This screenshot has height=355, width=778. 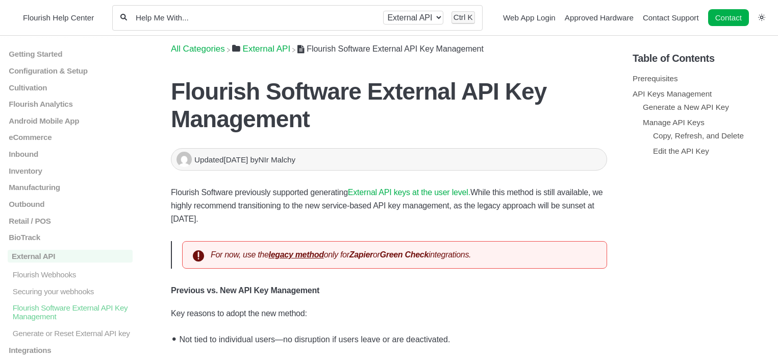 What do you see at coordinates (70, 54) in the screenshot?
I see `a: Getting Started` at bounding box center [70, 54].